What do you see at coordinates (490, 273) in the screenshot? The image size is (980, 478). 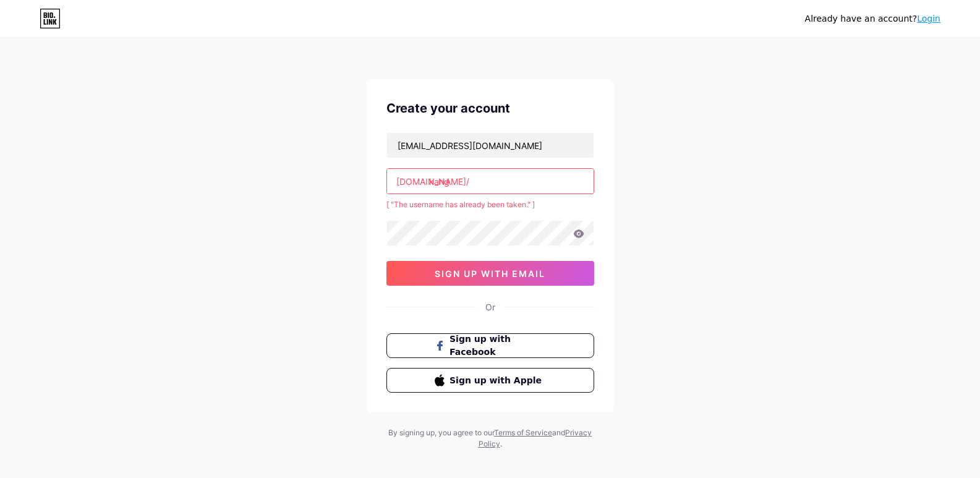 I see `button: sign up with email` at bounding box center [490, 273].